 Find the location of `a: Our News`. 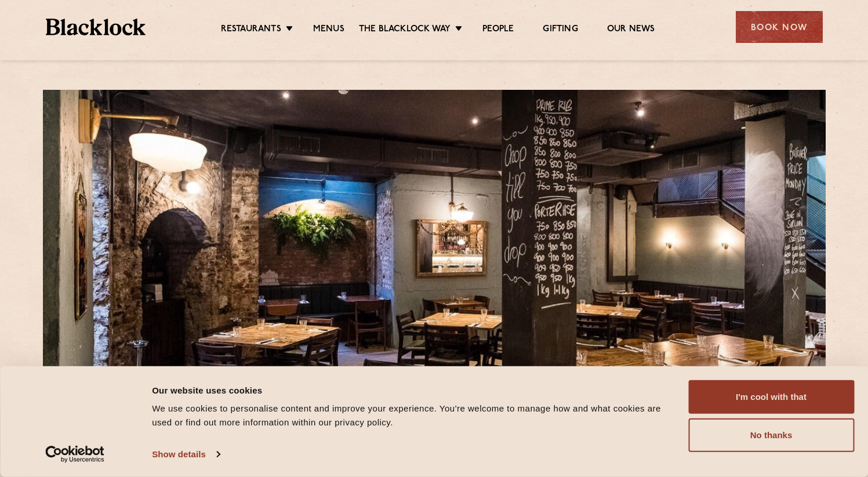

a: Our News is located at coordinates (631, 30).